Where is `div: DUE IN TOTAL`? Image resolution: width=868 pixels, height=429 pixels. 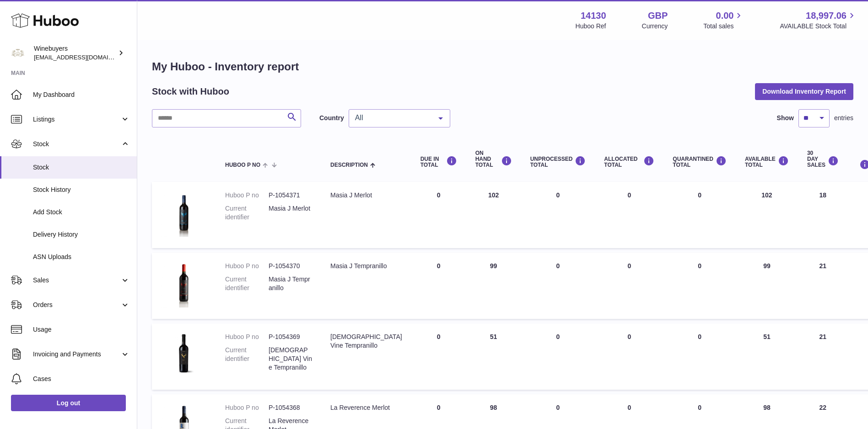
div: DUE IN TOTAL is located at coordinates (439, 162).